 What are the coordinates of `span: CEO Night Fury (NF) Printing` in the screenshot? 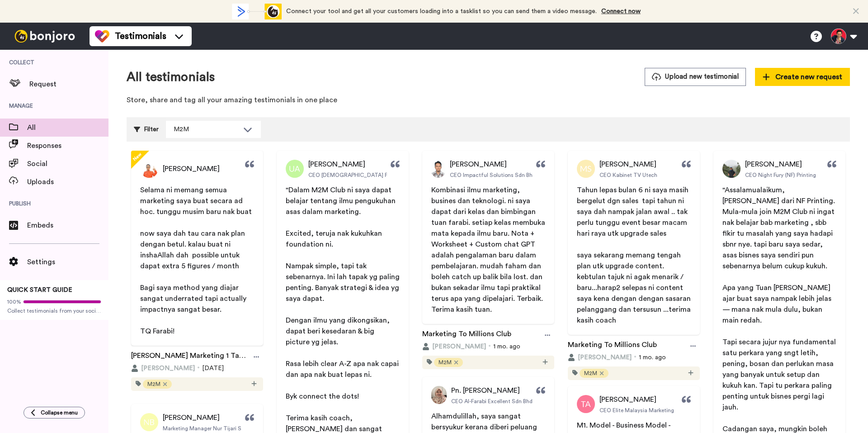 It's located at (780, 175).